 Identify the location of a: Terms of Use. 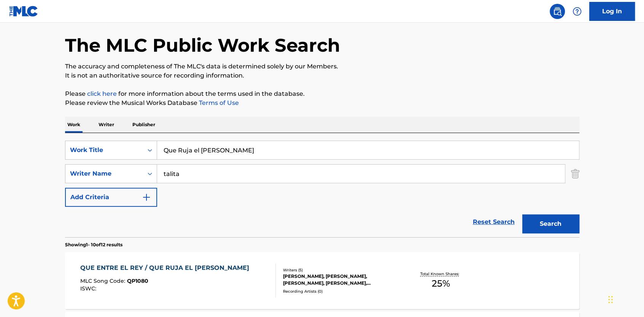
(218, 103).